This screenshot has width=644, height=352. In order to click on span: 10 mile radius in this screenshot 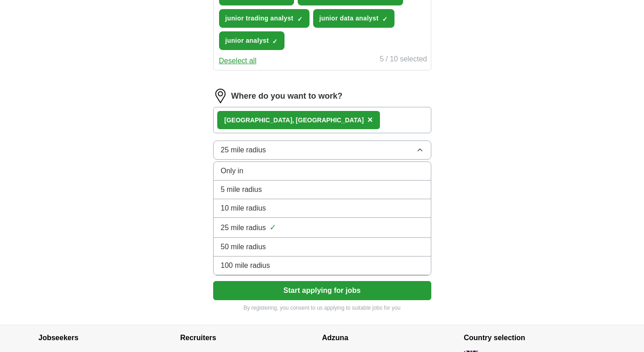, I will do `click(244, 208)`.